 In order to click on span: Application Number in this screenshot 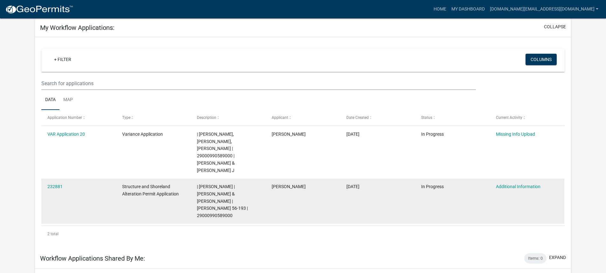, I will do `click(65, 118)`.